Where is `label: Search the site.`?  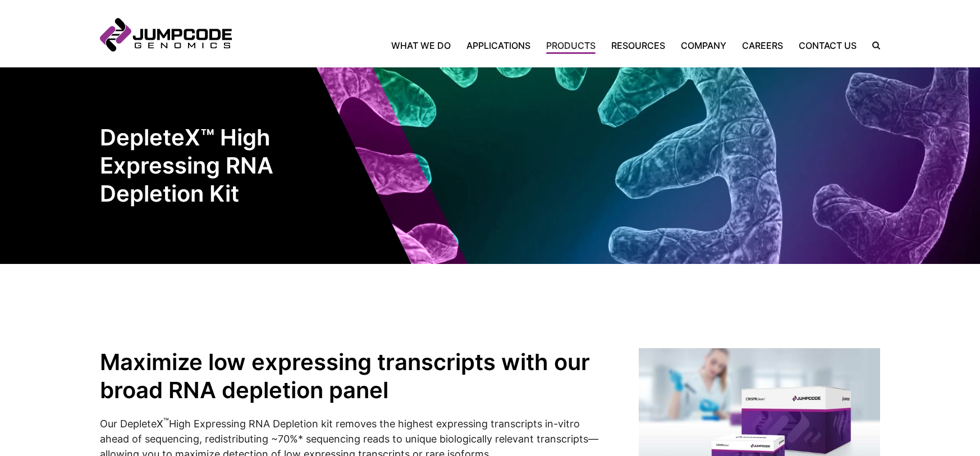
label: Search the site. is located at coordinates (872, 45).